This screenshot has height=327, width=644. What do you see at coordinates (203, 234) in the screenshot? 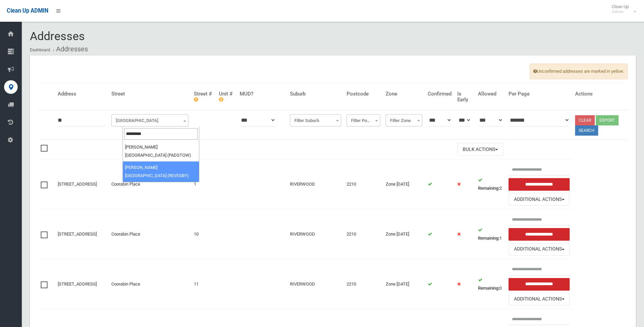
I see `td: 10` at bounding box center [203, 234].